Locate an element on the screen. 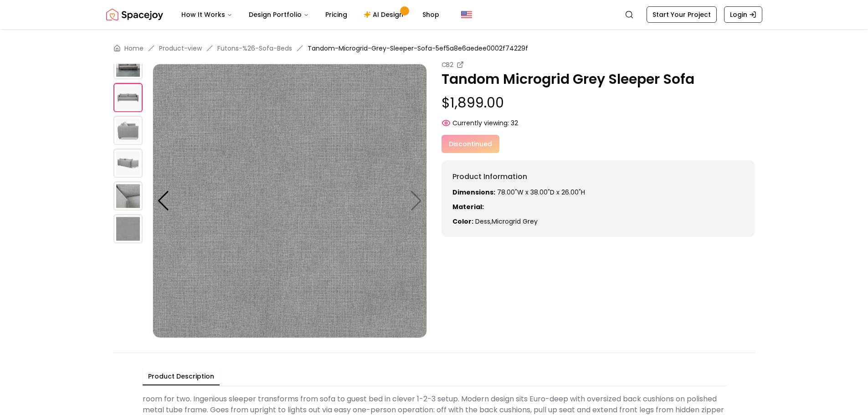 The width and height of the screenshot is (868, 415). span: Currently viewing: is located at coordinates (481, 123).